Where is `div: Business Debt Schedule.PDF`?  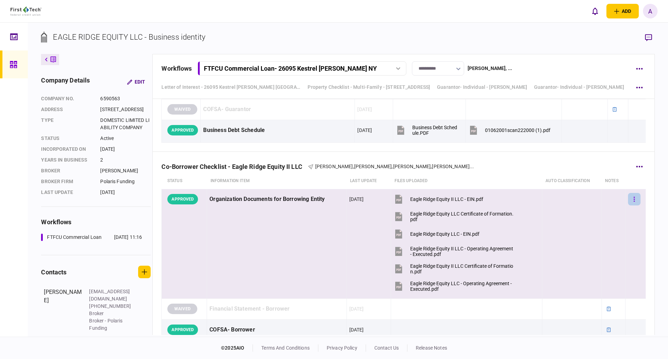
div: Business Debt Schedule.PDF is located at coordinates (436, 130).